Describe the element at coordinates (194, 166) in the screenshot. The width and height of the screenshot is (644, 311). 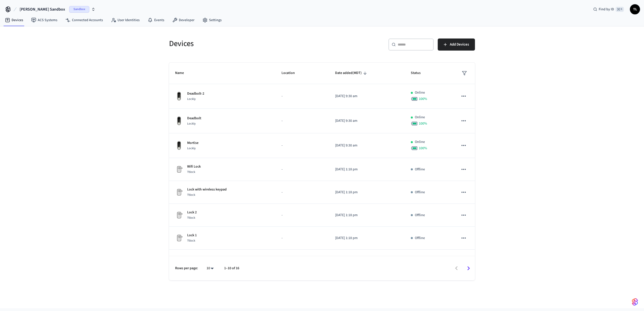
I see `p: Wifi Lock` at that location.